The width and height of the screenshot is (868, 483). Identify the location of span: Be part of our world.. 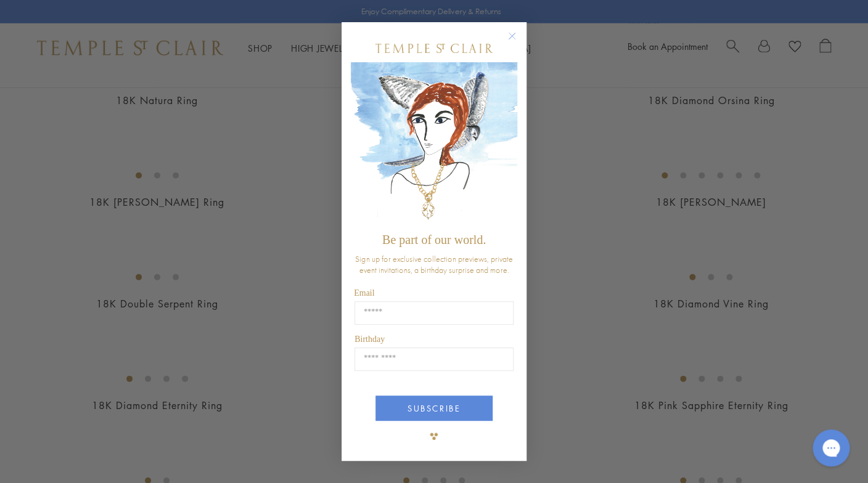
(434, 239).